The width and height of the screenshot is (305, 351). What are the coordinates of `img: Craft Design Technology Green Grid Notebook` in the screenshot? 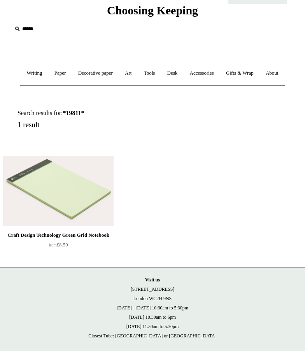 It's located at (58, 191).